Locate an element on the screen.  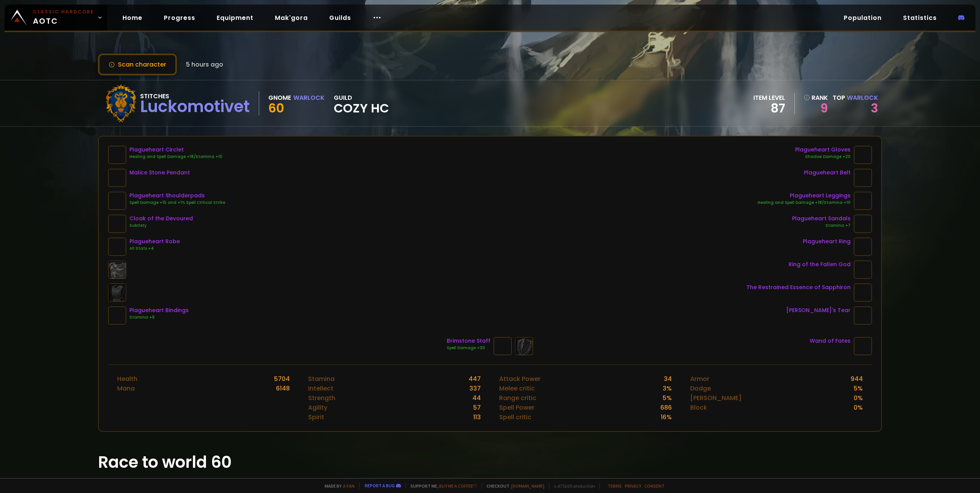
div: Strength is located at coordinates (321, 398).